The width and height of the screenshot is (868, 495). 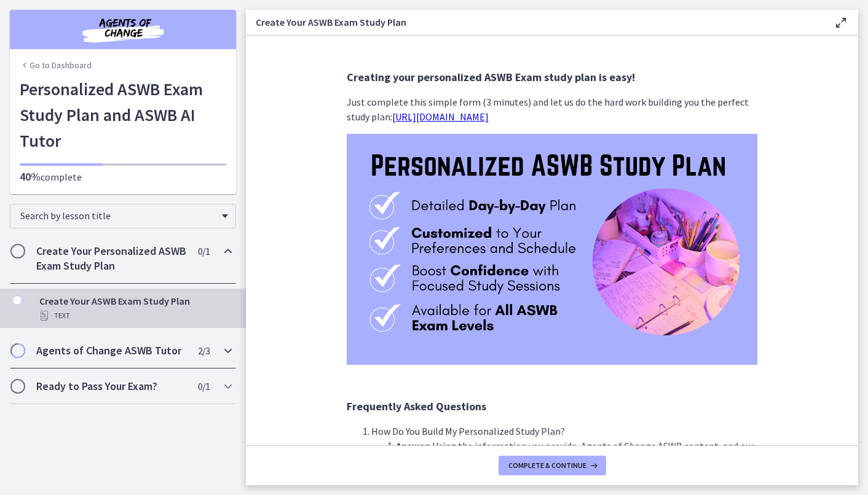 I want to click on strong: Answer, so click(x=412, y=446).